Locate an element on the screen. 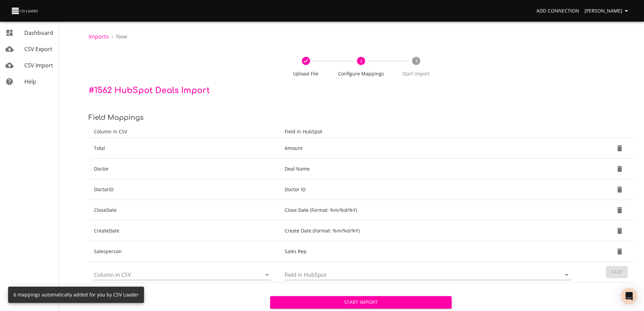 Image resolution: width=644 pixels, height=311 pixels. td: Amount is located at coordinates (429, 148).